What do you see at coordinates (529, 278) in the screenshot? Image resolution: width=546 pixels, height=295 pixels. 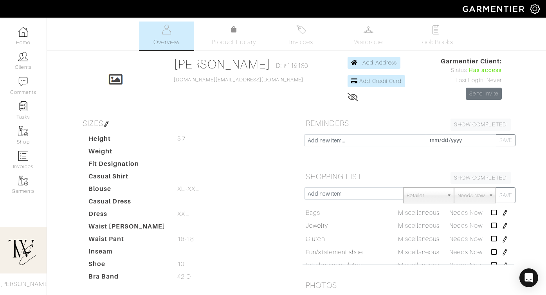 I see `div: Open Intercom Messenger` at bounding box center [529, 278].